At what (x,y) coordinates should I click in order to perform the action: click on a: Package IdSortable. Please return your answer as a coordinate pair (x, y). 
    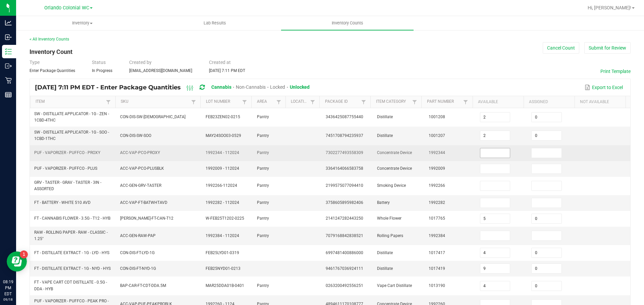
    Looking at the image, I should click on (342, 102).